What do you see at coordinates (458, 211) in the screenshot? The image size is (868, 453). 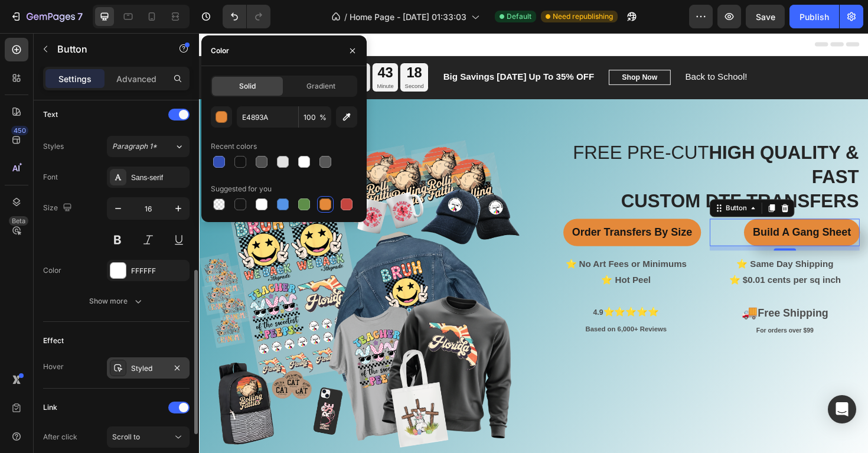 I see `a: Order Transfers By Size` at bounding box center [458, 211].